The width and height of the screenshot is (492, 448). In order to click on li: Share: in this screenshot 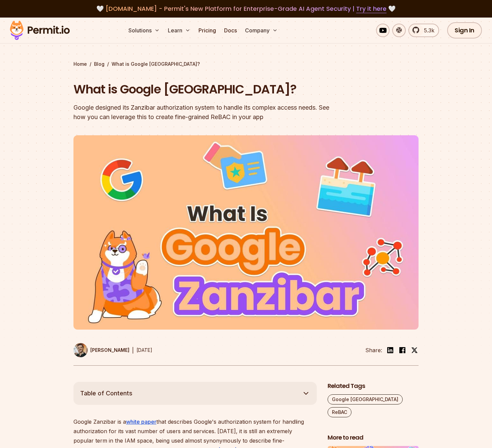, I will do `click(374, 350)`.